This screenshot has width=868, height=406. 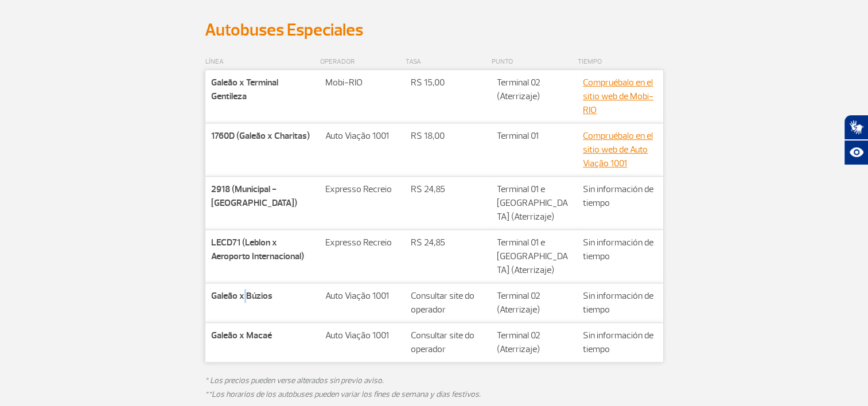 I want to click on strong: 1760D (Galeão x Charitas), so click(x=261, y=136).